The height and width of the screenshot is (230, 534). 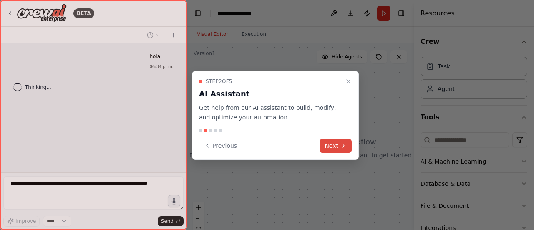 I want to click on button: Hide left sidebar, so click(x=198, y=13).